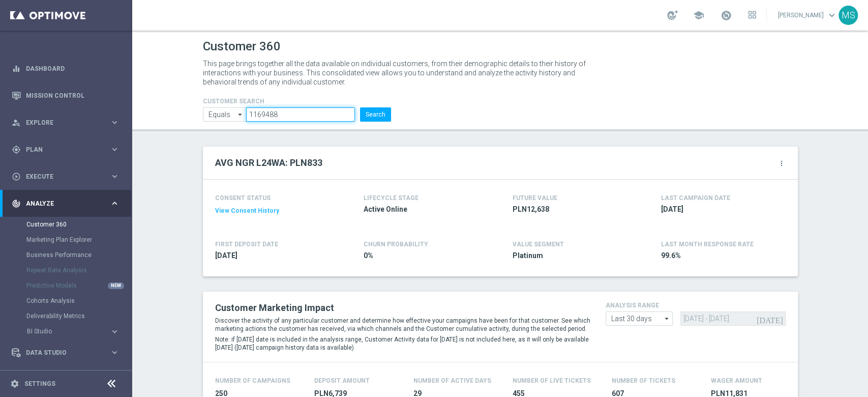  I want to click on button: BI Studio keyboard_arrow_right, so click(73, 331).